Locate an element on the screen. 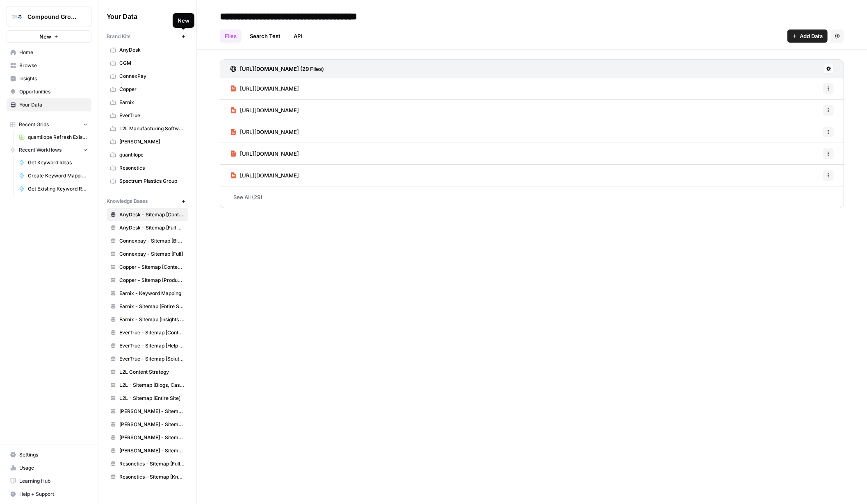  span: Connexpay - Sitemap [Full] is located at coordinates (152, 254).